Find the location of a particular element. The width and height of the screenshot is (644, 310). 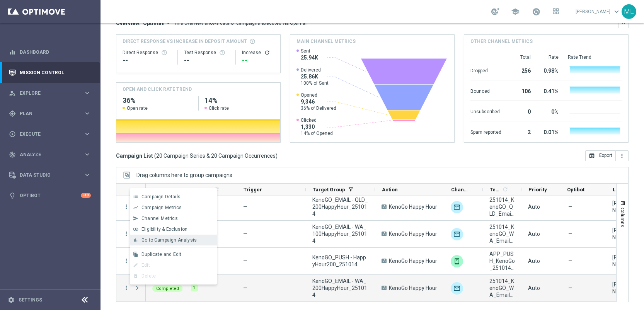

div: 2 is located at coordinates (520, 131).